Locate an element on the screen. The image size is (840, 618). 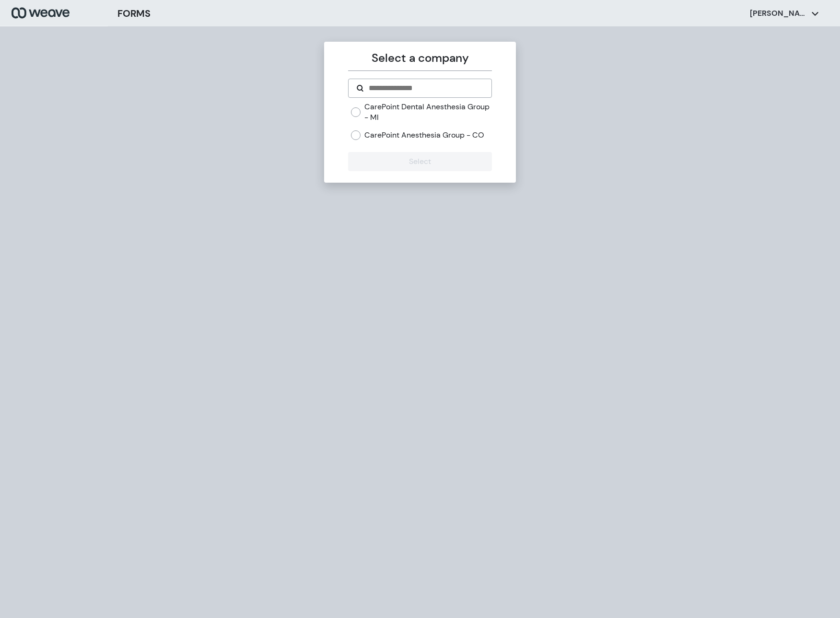
label: CarePoint Dental Anesthesia Group - MI is located at coordinates (428, 112).